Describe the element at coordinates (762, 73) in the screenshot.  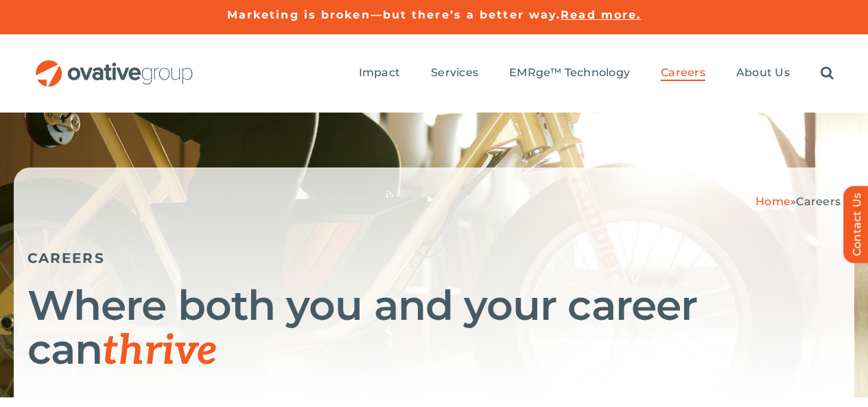
I see `span: About Us` at that location.